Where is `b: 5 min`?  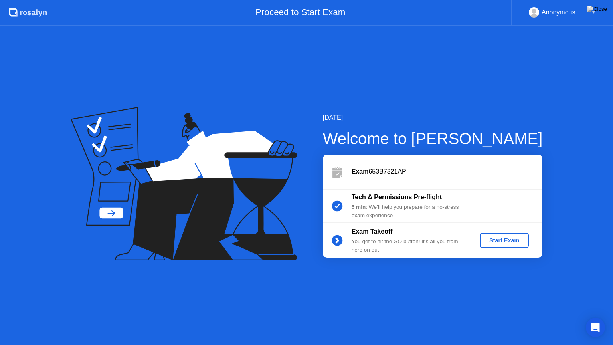 b: 5 min is located at coordinates (359, 207).